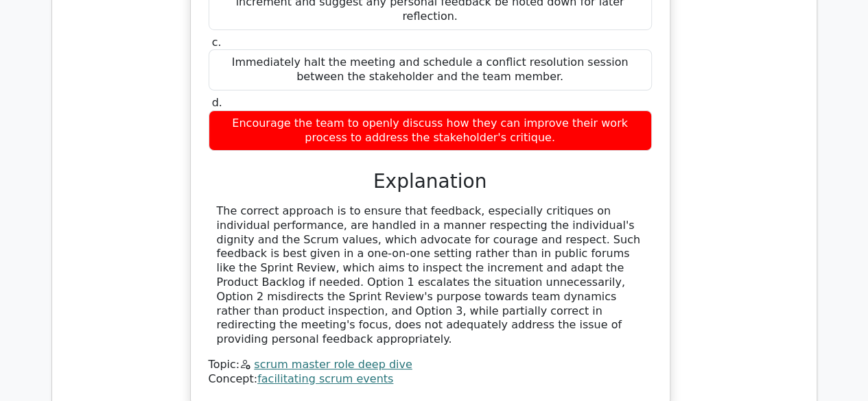 This screenshot has width=868, height=401. What do you see at coordinates (217, 102) in the screenshot?
I see `span: d.` at bounding box center [217, 102].